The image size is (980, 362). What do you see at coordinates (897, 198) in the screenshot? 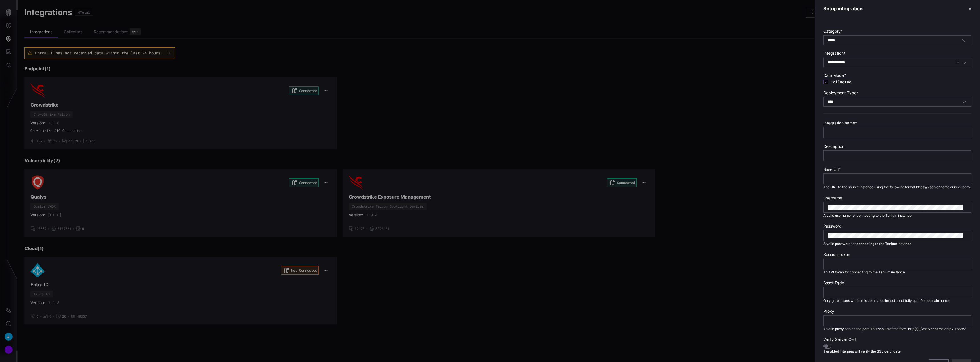
I see `label: Username` at bounding box center [897, 198].